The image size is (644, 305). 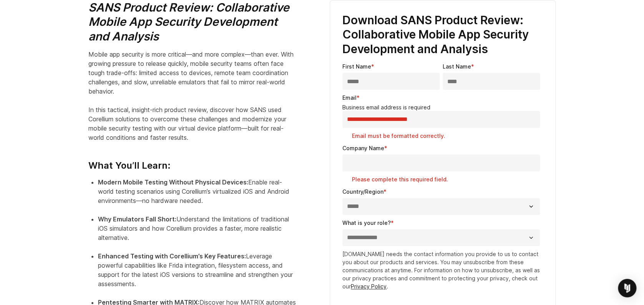 What do you see at coordinates (369, 286) in the screenshot?
I see `a: Privacy Policy` at bounding box center [369, 286].